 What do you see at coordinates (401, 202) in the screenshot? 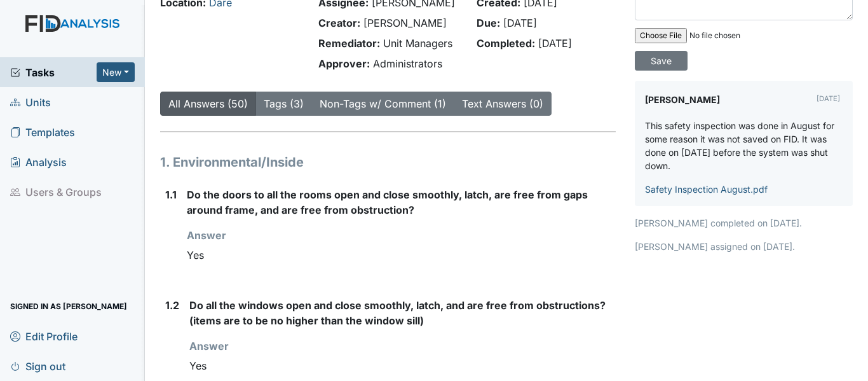
I see `label: Do the doors to all the rooms open and close smoothly, latch, are free from gaps around frame, an...` at bounding box center [401, 202].